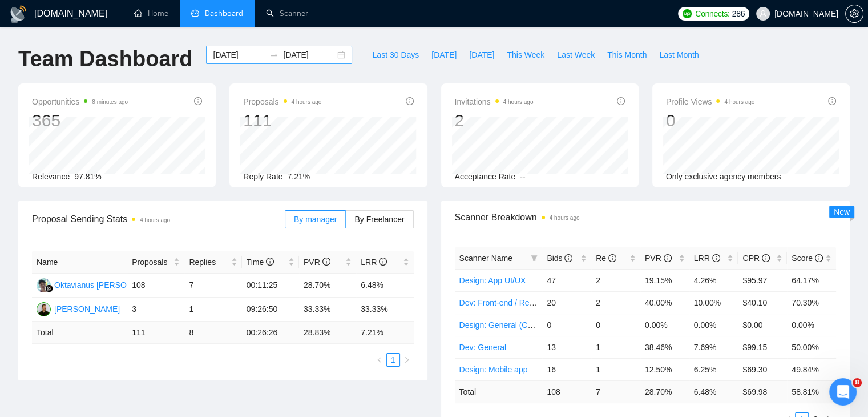  What do you see at coordinates (18, 14) in the screenshot?
I see `img: logo` at bounding box center [18, 14].